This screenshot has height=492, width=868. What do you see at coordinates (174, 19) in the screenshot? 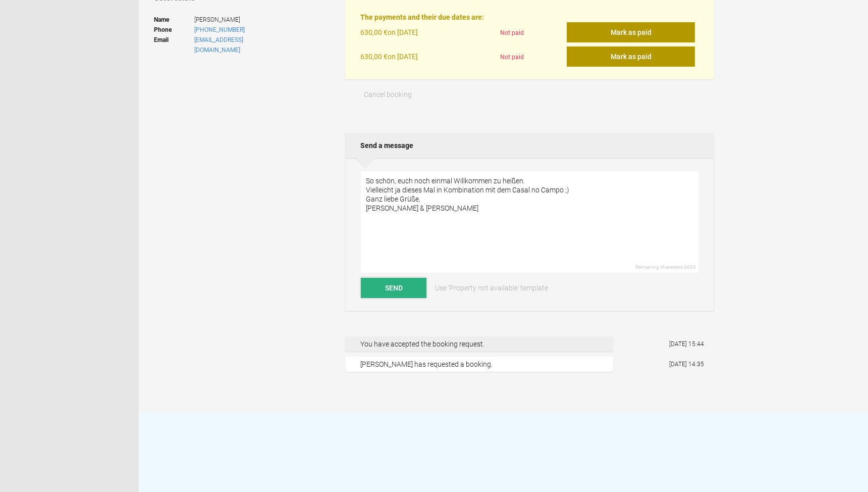
I see `strong: Name` at bounding box center [174, 19].